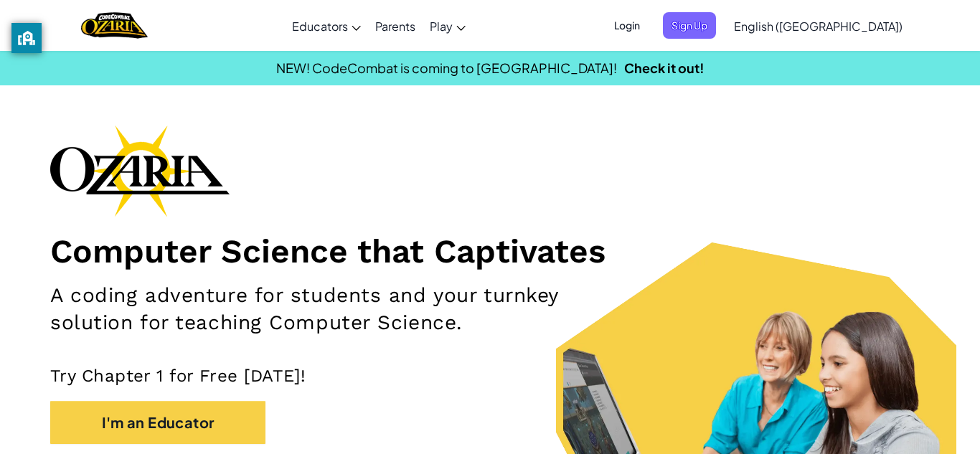 Image resolution: width=980 pixels, height=454 pixels. Describe the element at coordinates (665, 68) in the screenshot. I see `a: Check it out!` at that location.